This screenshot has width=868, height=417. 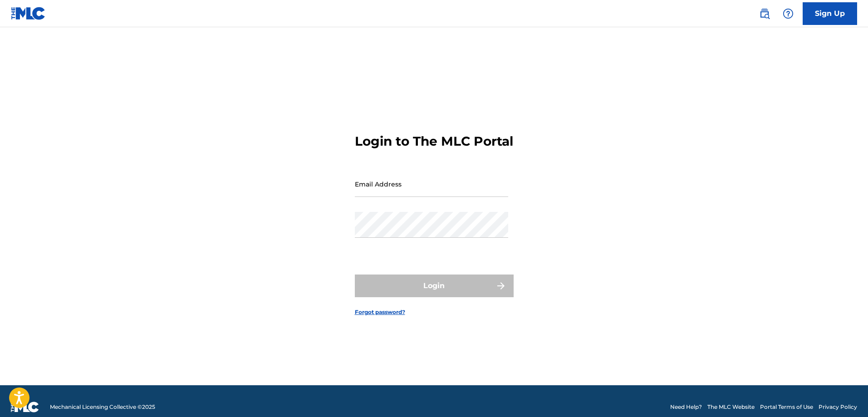 I want to click on img: search, so click(x=764, y=14).